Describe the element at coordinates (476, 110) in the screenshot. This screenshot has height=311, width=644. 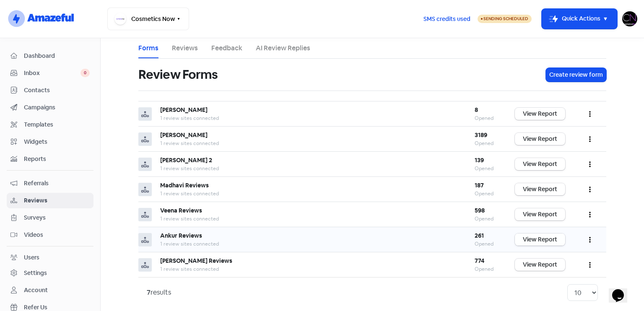
I see `b: 8` at that location.